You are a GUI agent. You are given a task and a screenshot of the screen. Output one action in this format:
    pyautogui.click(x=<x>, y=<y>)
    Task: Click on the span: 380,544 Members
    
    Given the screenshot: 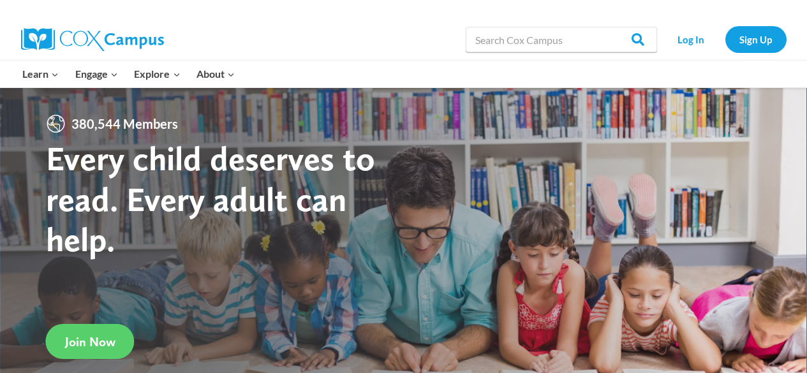 What is the action you would take?
    pyautogui.click(x=124, y=124)
    